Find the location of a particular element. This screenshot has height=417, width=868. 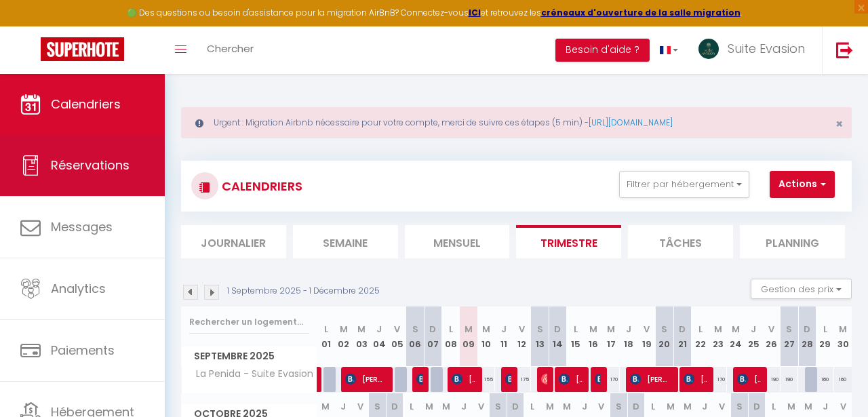

th: 11 is located at coordinates (504, 336).